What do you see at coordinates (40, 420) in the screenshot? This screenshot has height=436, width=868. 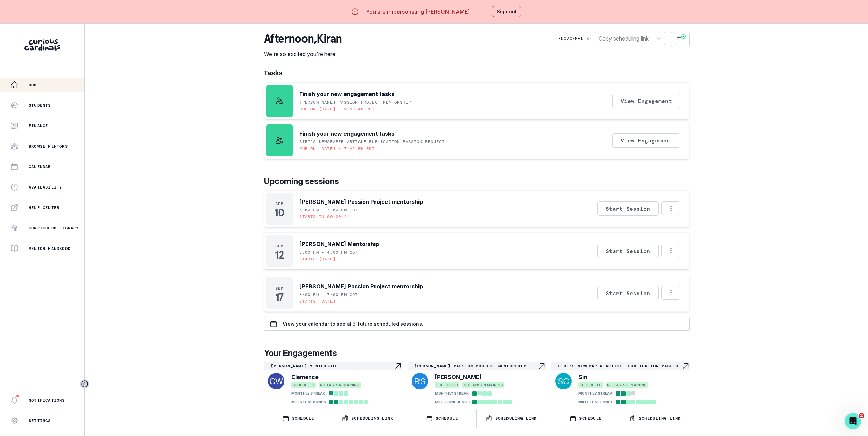 I see `p: Settings` at bounding box center [40, 420].